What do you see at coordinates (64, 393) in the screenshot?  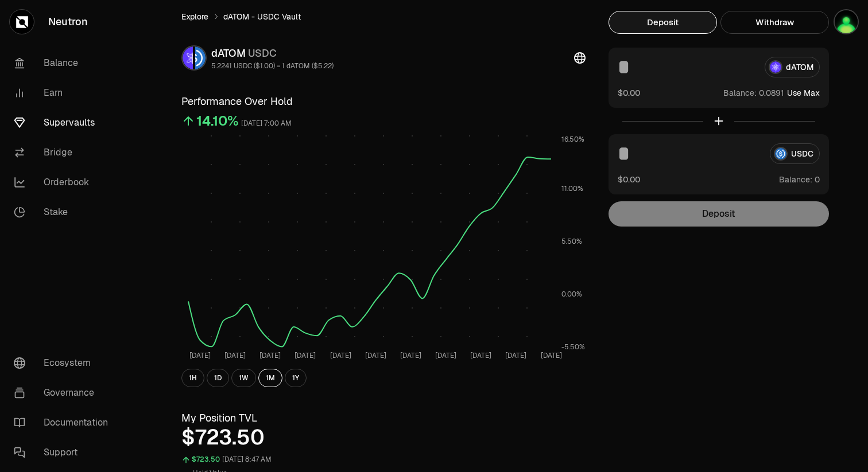 I see `a: Governance` at bounding box center [64, 393].